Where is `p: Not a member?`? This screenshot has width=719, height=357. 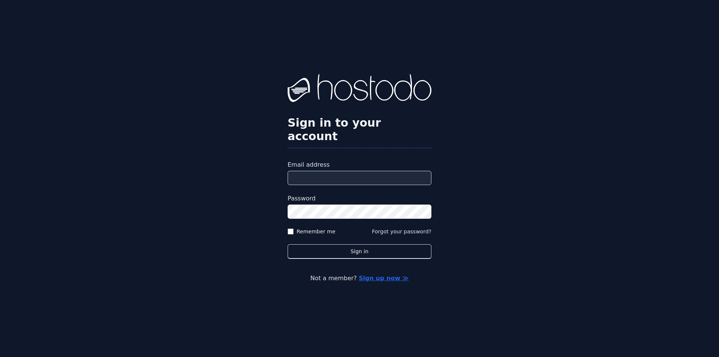 p: Not a member? is located at coordinates (360, 278).